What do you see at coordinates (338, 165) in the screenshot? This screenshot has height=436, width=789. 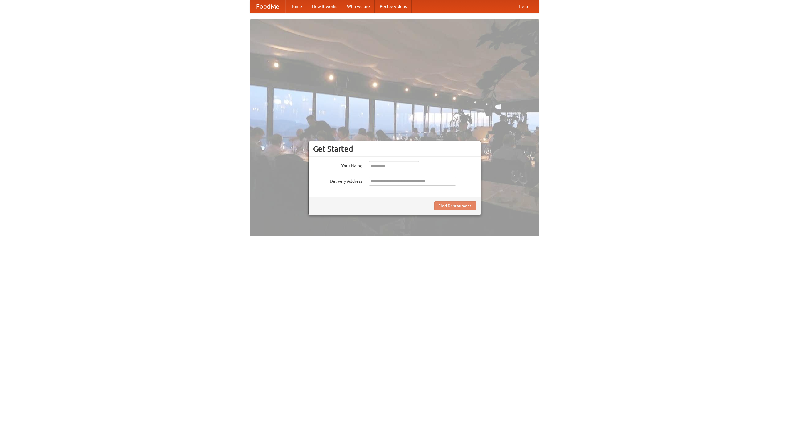 I see `label: Your Name` at bounding box center [338, 165].